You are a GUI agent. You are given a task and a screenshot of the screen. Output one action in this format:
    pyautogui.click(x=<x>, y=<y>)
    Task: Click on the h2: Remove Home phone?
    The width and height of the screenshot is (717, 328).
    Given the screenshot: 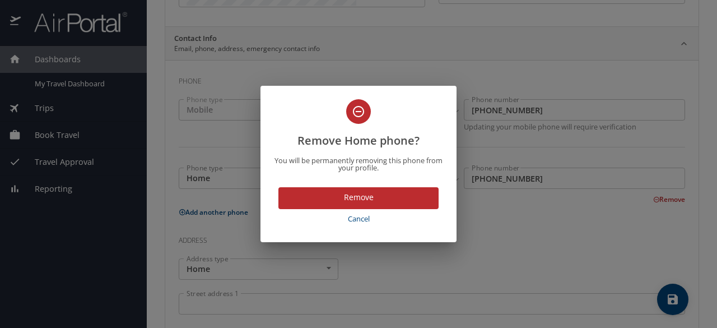 What is the action you would take?
    pyautogui.click(x=359, y=124)
    